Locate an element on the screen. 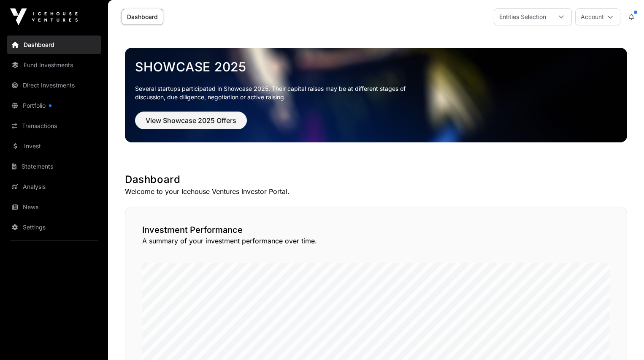 This screenshot has width=644, height=360. a: Showcase 2025 is located at coordinates (376, 67).